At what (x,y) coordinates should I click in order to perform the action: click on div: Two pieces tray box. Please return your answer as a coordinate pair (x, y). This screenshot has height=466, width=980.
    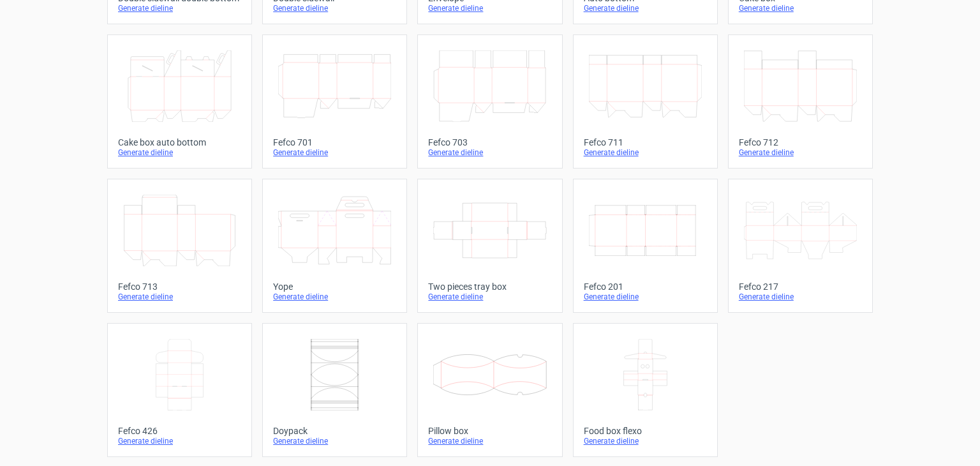
    Looking at the image, I should click on (489, 286).